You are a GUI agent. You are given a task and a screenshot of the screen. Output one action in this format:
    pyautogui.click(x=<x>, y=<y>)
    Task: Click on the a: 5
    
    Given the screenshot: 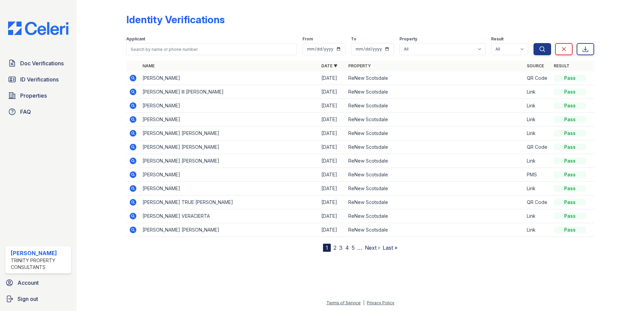 What is the action you would take?
    pyautogui.click(x=353, y=248)
    